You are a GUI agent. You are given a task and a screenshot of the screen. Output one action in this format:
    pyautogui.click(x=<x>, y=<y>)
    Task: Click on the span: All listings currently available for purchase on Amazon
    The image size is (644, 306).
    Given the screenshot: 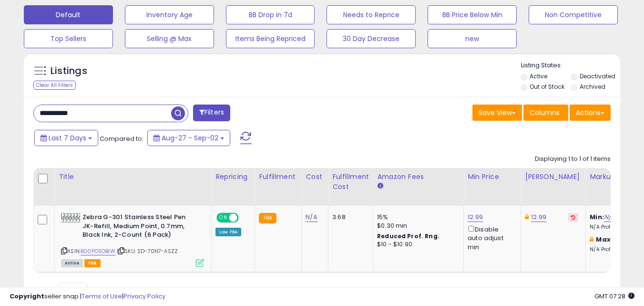 What is the action you would take?
    pyautogui.click(x=72, y=263)
    